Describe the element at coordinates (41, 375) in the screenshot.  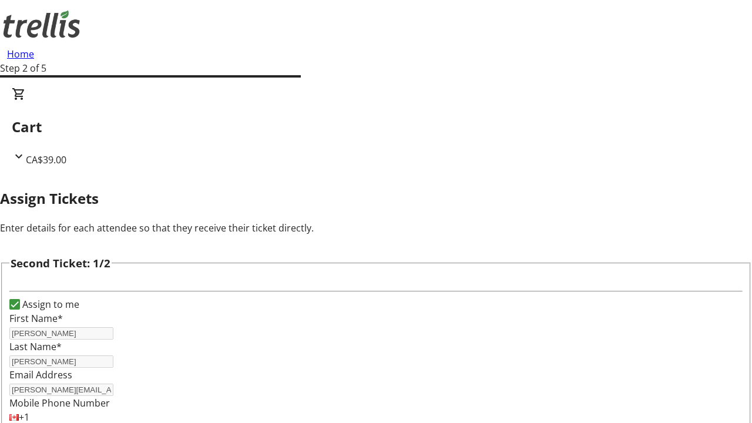
I see `label: Email Address` at that location.